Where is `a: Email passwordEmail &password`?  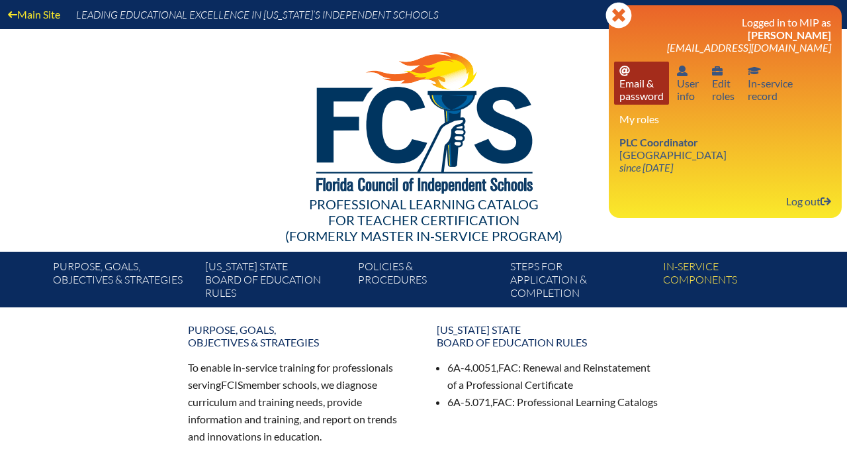 a: Email passwordEmail &password is located at coordinates (642, 83).